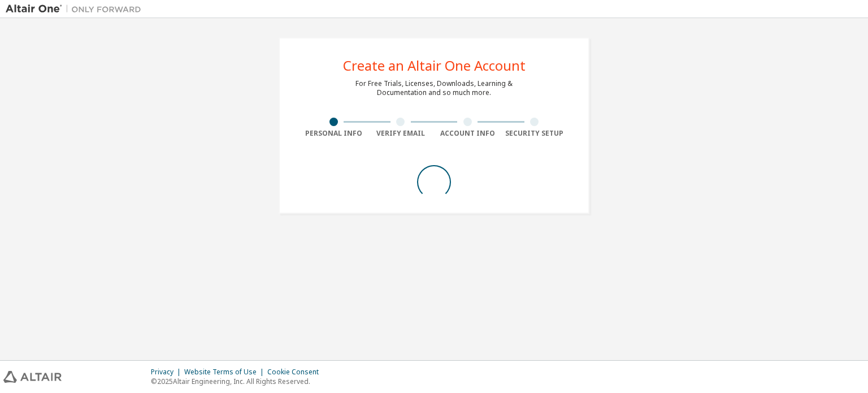 The height and width of the screenshot is (393, 868). Describe the element at coordinates (333, 133) in the screenshot. I see `div: Personal Info` at that location.